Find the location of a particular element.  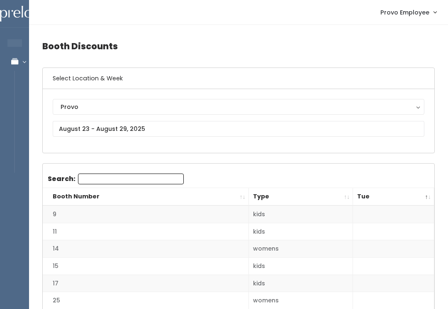

h6: Select Location & Week is located at coordinates (238, 78).